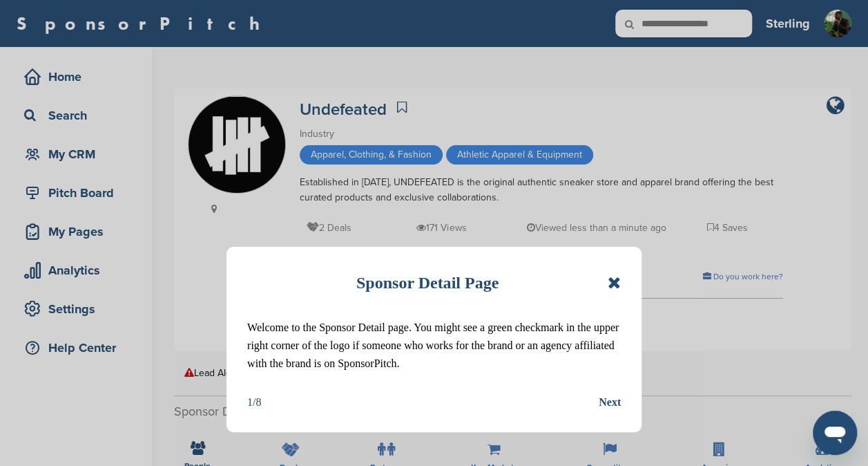 The width and height of the screenshot is (868, 466). I want to click on p: Welcome to the Sponsor Detail page. You might see a green checkmark in the upper right corner of ..., so click(434, 346).